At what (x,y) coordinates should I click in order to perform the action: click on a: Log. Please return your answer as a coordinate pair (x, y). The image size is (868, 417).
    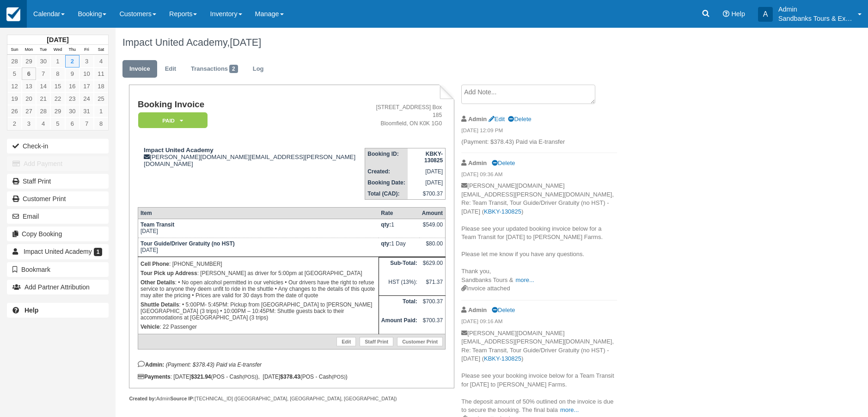
    Looking at the image, I should click on (258, 69).